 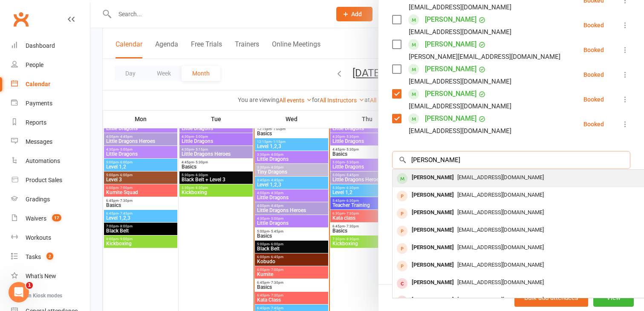 What do you see at coordinates (38, 199) in the screenshot?
I see `div: Gradings` at bounding box center [38, 199].